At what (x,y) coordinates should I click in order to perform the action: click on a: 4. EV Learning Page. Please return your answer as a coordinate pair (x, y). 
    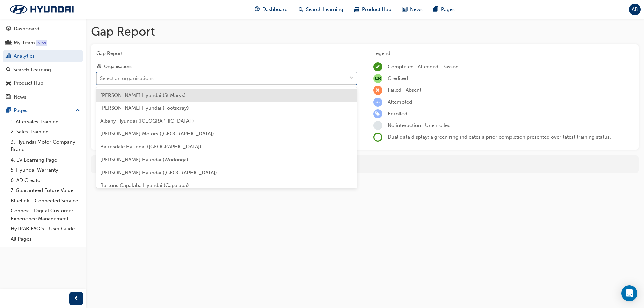
    Looking at the image, I should click on (45, 160).